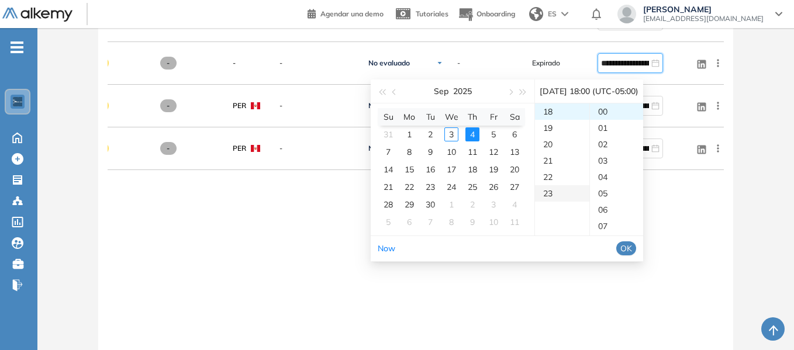  What do you see at coordinates (617, 128) in the screenshot?
I see `div: 01` at bounding box center [617, 128].